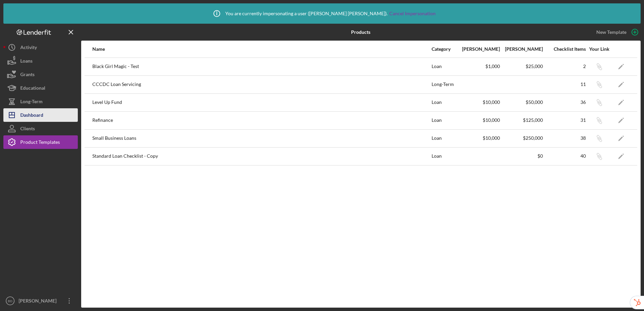 This screenshot has width=644, height=311. I want to click on button: Clients, so click(40, 128).